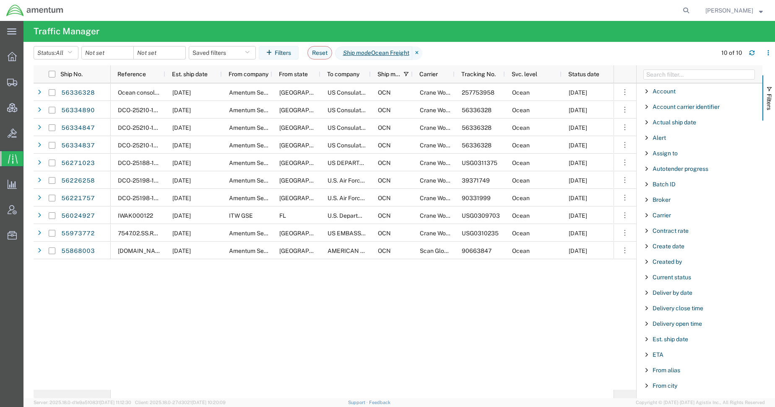  What do you see at coordinates (71, 74) in the screenshot?
I see `span: Ship No.` at bounding box center [71, 74].